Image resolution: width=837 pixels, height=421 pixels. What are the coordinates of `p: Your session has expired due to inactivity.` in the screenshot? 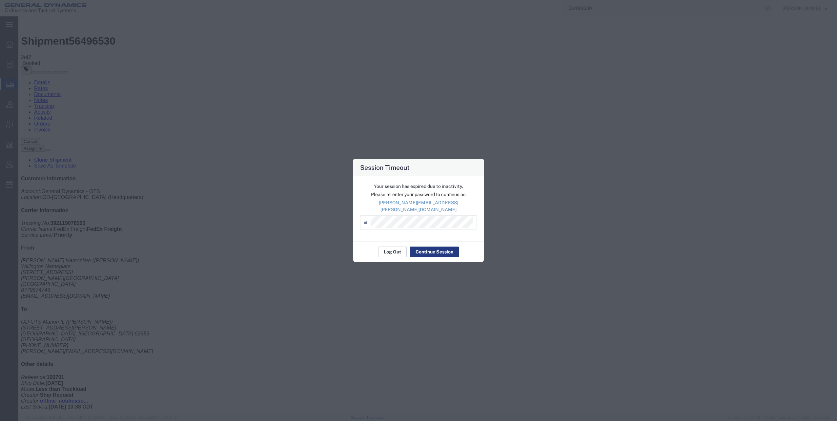 It's located at (419, 186).